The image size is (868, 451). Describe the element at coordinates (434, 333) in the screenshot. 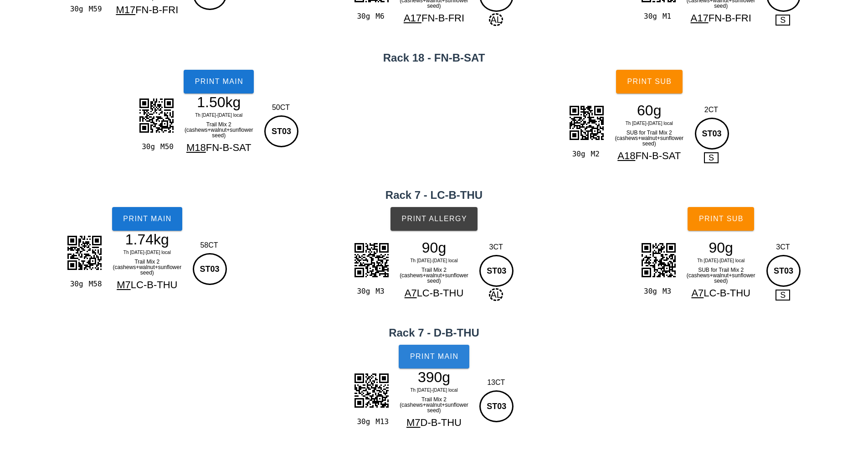

I see `h2: Rack 7 - D-B-THU` at that location.